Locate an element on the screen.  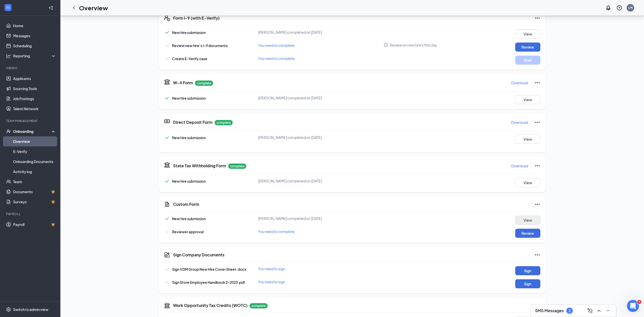
svg: UserCheck is located at coordinates (9, 131).